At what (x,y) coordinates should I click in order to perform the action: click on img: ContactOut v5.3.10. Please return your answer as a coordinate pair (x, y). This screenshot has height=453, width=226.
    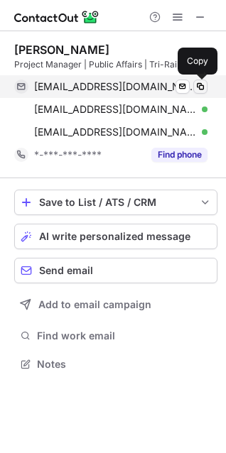
    Looking at the image, I should click on (57, 17).